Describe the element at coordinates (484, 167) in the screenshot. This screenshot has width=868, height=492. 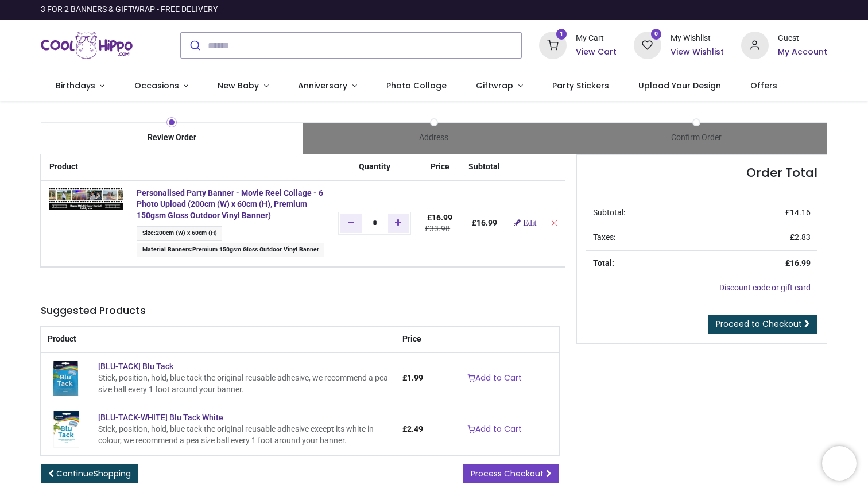
I see `th: Subtotal` at that location.